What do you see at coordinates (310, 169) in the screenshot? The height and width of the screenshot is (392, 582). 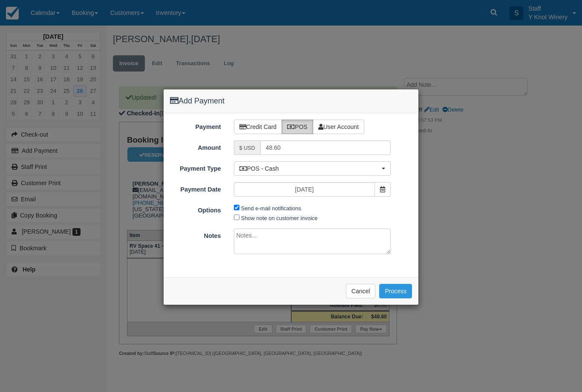 I see `span: POS - Cash` at bounding box center [310, 169].